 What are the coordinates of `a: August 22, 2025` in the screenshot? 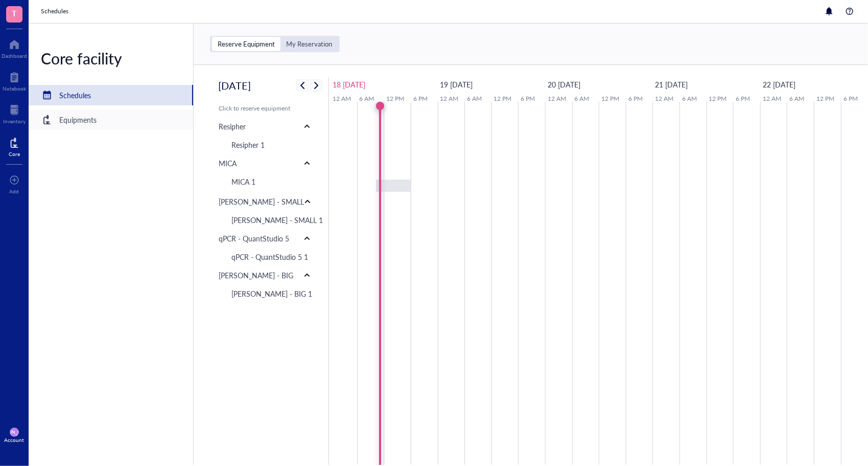 It's located at (778, 84).